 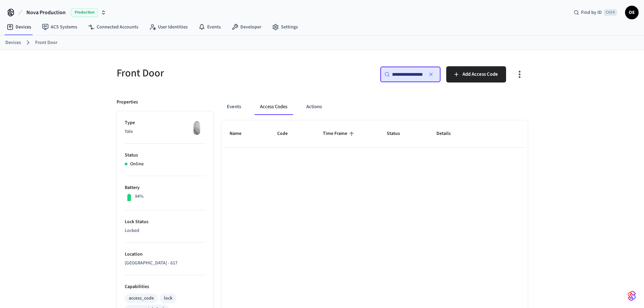 I want to click on a: User Identities, so click(x=168, y=27).